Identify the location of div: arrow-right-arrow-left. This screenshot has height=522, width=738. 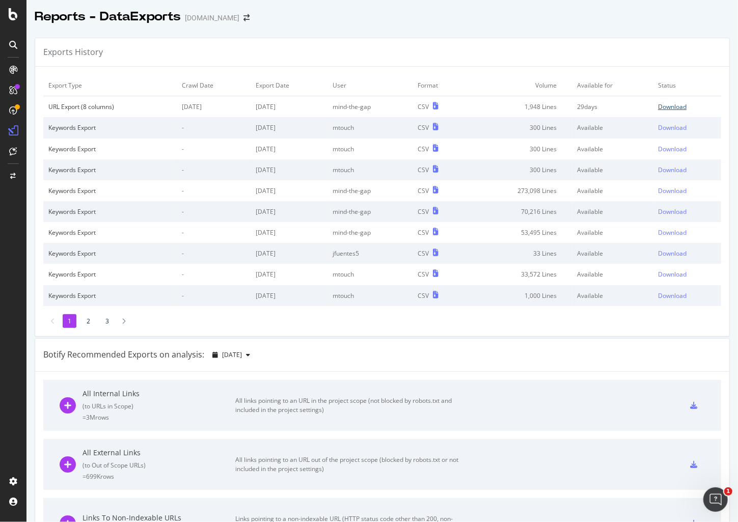
(247, 18).